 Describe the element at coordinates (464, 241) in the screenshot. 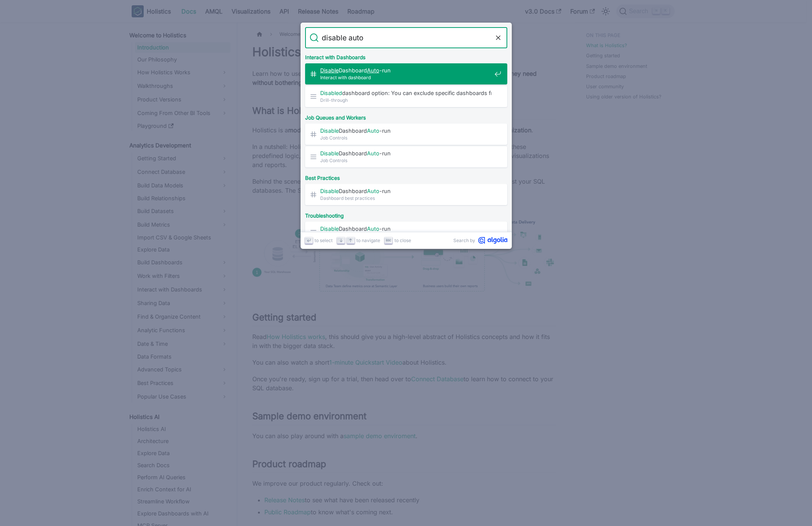

I see `span: Search by` at that location.